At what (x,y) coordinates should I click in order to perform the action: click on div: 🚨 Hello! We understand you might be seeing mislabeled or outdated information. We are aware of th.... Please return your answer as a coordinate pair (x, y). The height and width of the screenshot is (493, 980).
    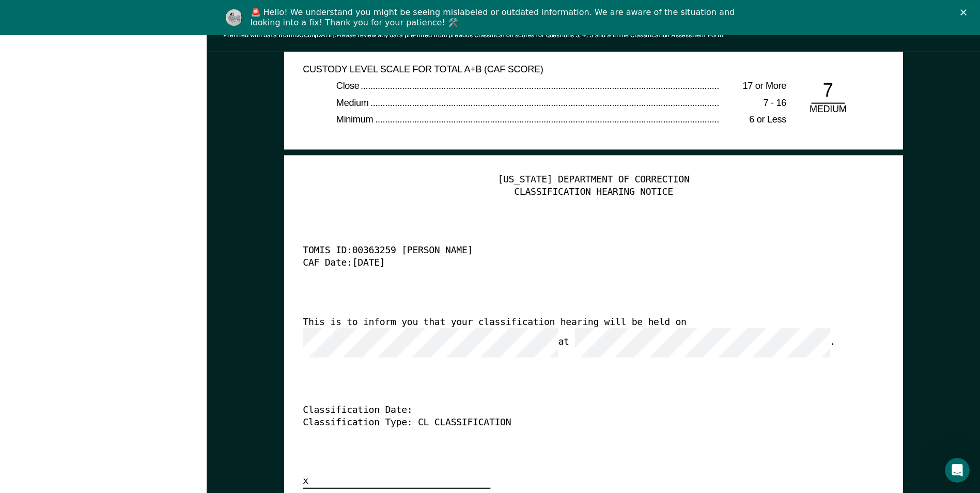
    Looking at the image, I should click on (494, 17).